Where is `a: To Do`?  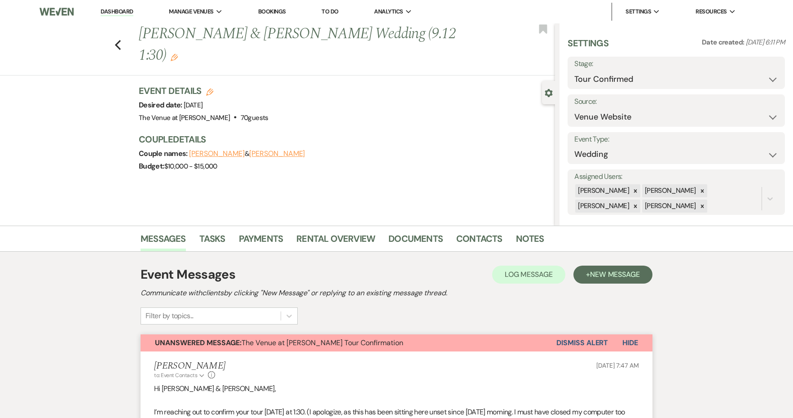 a: To Do is located at coordinates (330, 11).